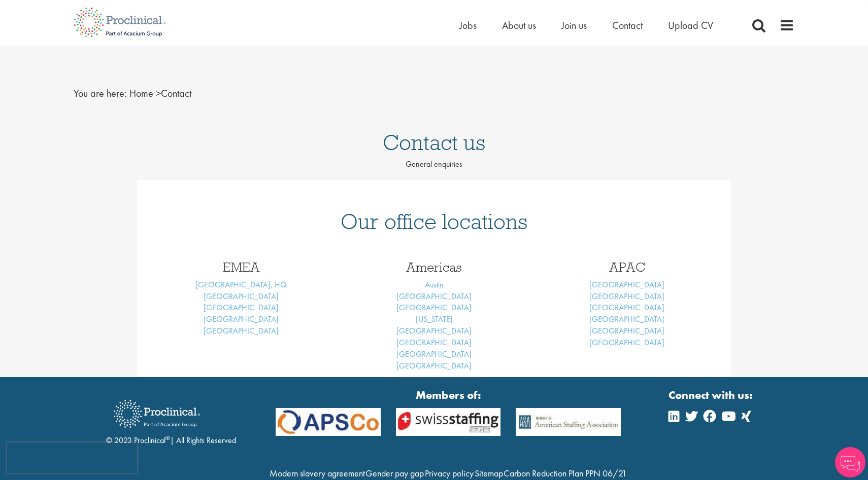 Image resolution: width=868 pixels, height=480 pixels. I want to click on span: You are here:, so click(100, 93).